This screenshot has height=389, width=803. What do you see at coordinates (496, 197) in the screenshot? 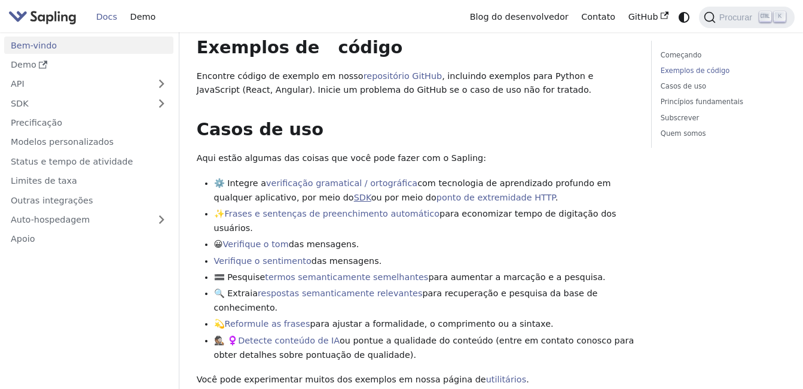
I see `a: ponto de extremidade HTTP` at bounding box center [496, 197].